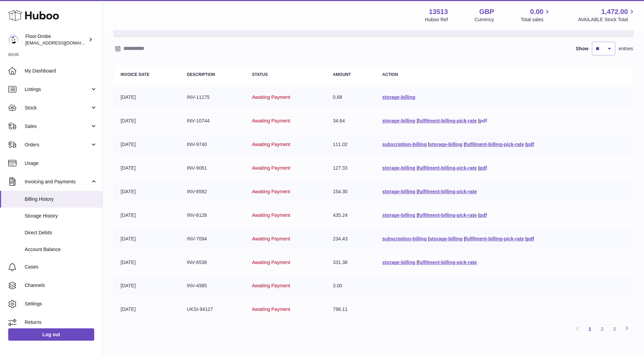  What do you see at coordinates (61, 233) in the screenshot?
I see `span: Direct Debits` at bounding box center [61, 233].